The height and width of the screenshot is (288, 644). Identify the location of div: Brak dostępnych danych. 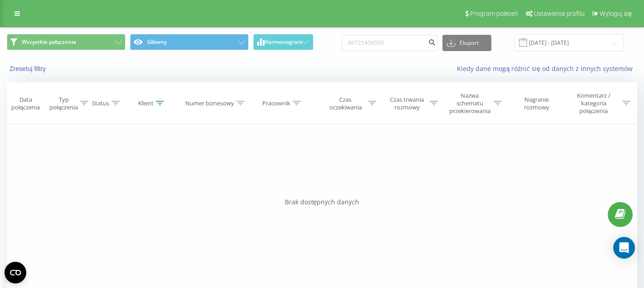
(322, 202).